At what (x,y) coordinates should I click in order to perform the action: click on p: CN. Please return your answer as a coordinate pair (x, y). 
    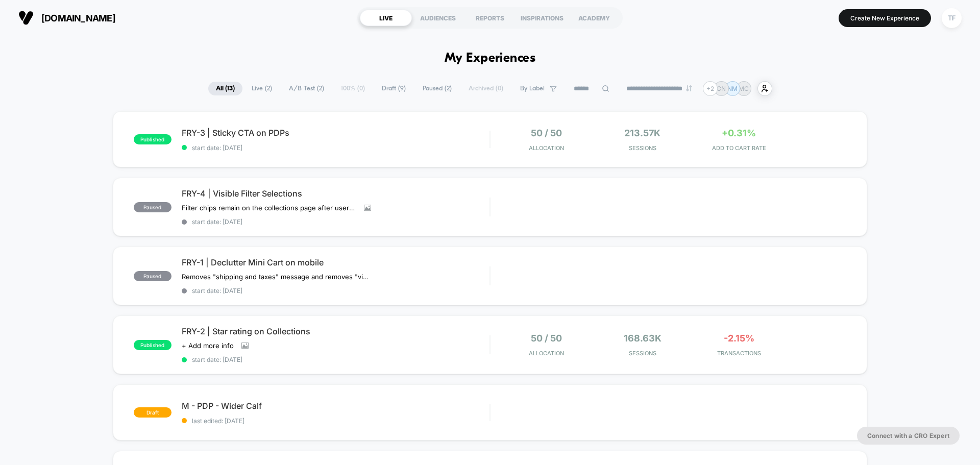
    Looking at the image, I should click on (721, 88).